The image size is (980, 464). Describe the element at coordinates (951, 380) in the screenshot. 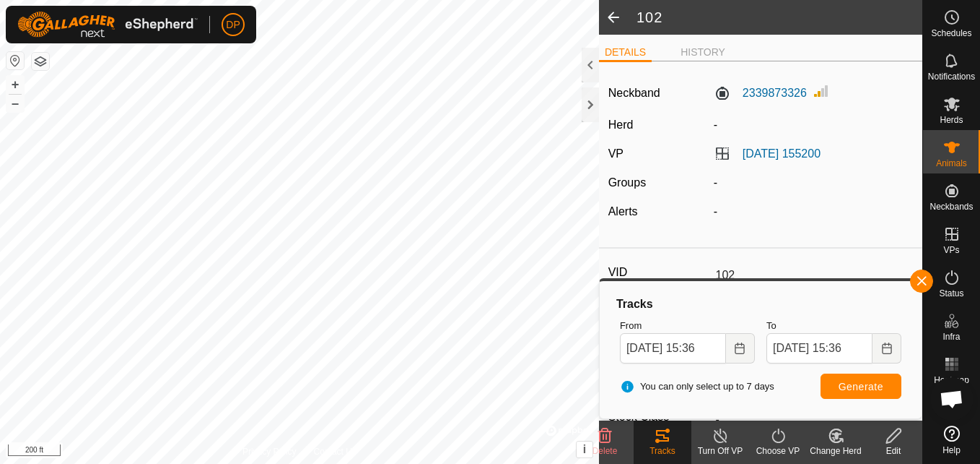

I see `span: Heatmap` at that location.